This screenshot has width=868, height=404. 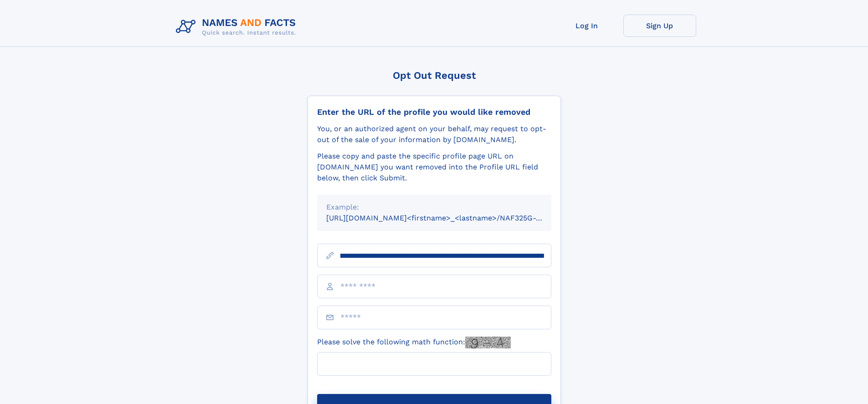 I want to click on div: You, or an authorized agent on your behalf, may request to opt-out of the sale of your informatio..., so click(x=434, y=134).